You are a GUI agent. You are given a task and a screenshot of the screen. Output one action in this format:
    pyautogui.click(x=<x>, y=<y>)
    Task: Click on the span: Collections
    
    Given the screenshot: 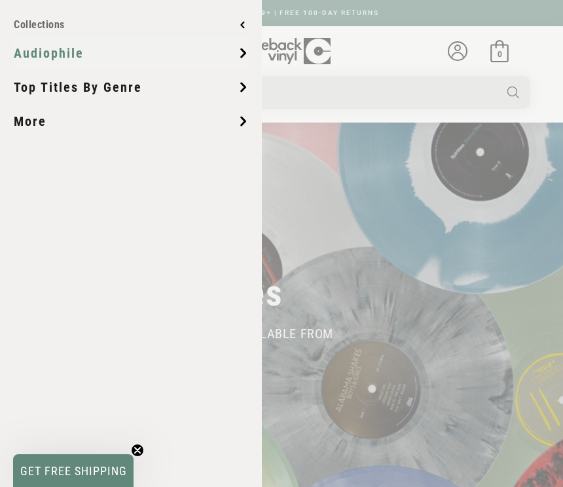 What is the action you would take?
    pyautogui.click(x=41, y=25)
    